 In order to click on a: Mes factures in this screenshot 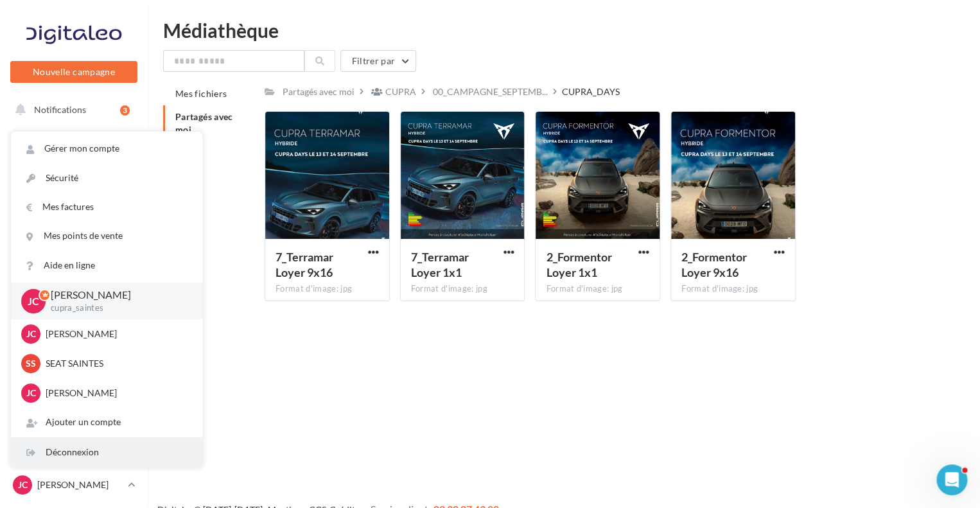, I will do `click(106, 207)`.